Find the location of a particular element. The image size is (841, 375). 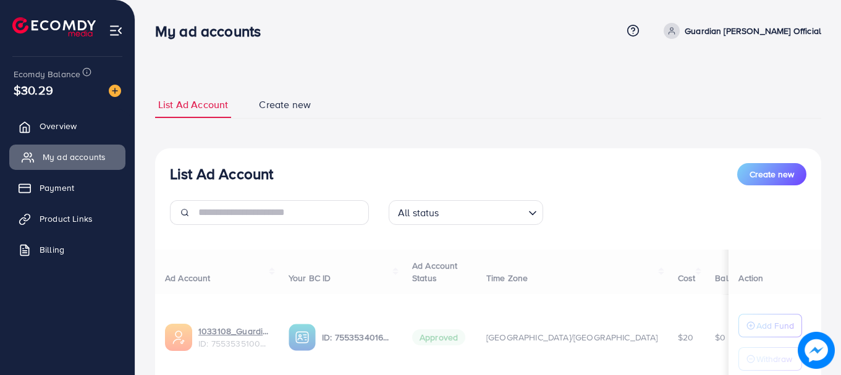

a: Billing is located at coordinates (67, 250).